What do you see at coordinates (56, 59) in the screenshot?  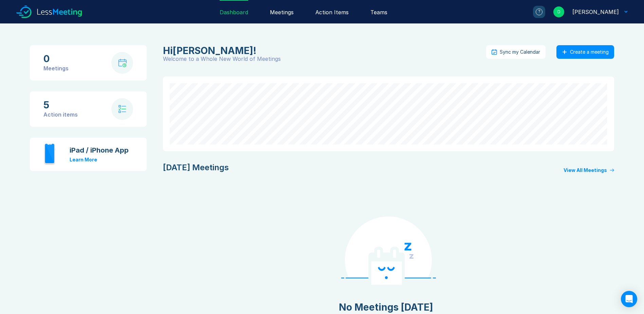 I see `div: 0` at bounding box center [56, 59].